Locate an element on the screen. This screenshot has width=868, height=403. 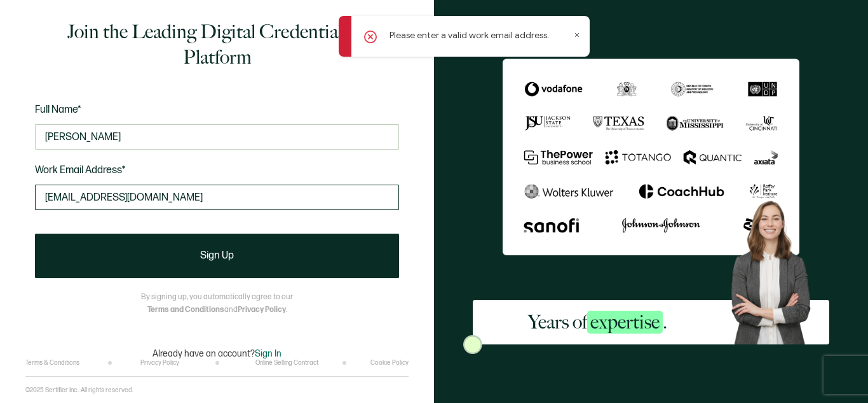
span: Sign Up is located at coordinates (216, 255).